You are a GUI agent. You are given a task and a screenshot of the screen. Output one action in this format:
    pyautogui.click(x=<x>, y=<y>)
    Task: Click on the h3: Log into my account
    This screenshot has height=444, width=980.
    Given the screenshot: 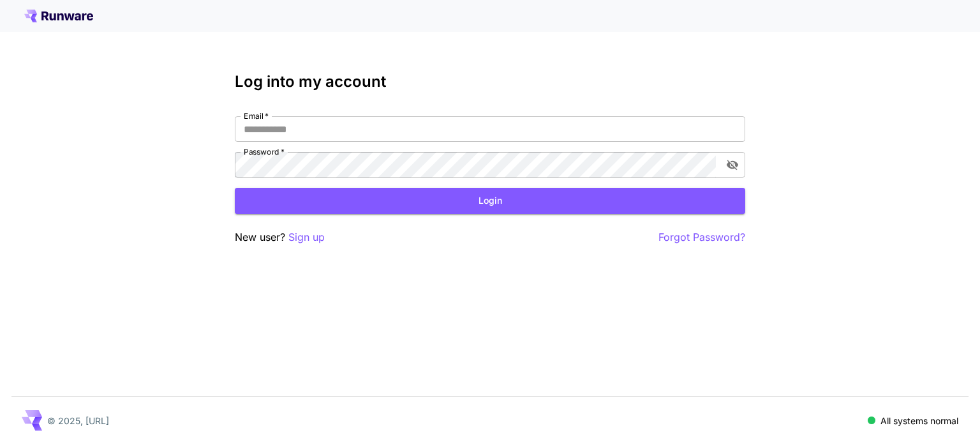 What is the action you would take?
    pyautogui.click(x=490, y=82)
    